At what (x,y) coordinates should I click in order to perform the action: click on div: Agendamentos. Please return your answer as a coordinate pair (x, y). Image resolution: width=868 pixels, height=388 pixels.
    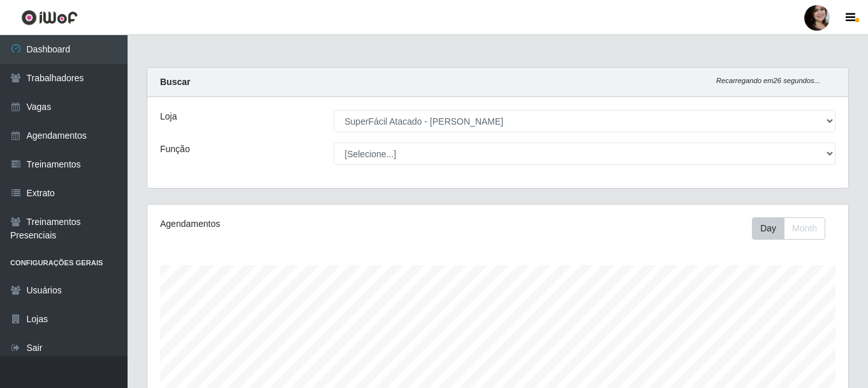
    Looking at the image, I should click on (295, 223).